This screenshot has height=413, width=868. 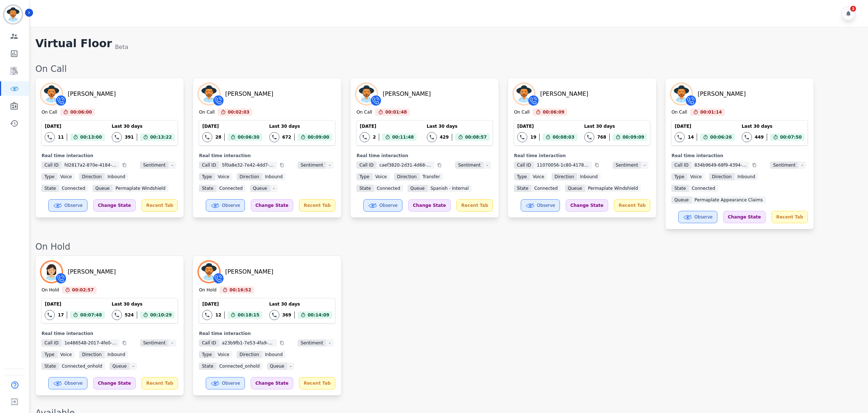 I want to click on span: Direction, so click(x=92, y=354).